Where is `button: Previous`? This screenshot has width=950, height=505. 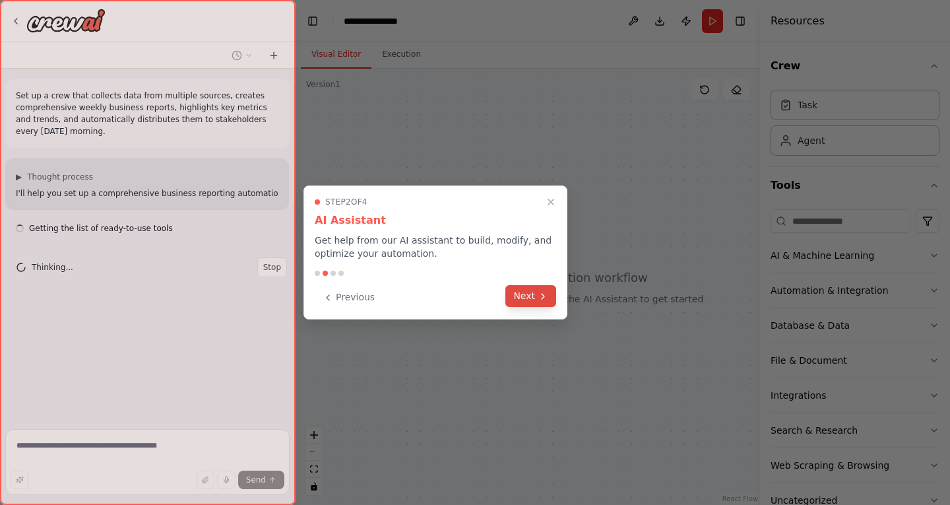
button: Previous is located at coordinates (348, 297).